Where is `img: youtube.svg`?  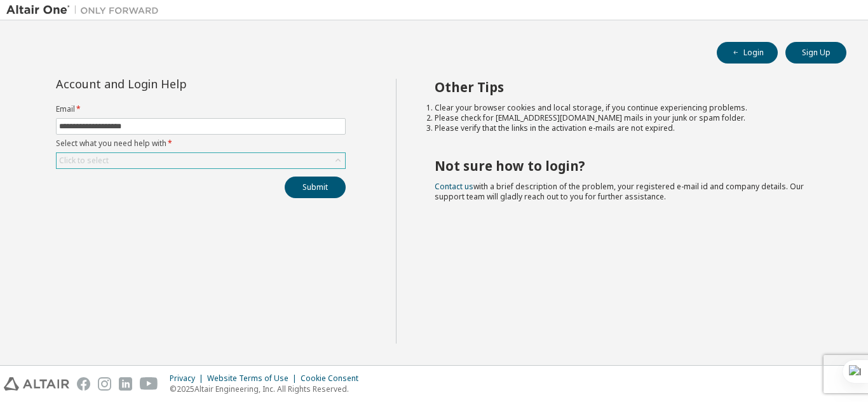
img: youtube.svg is located at coordinates (149, 384).